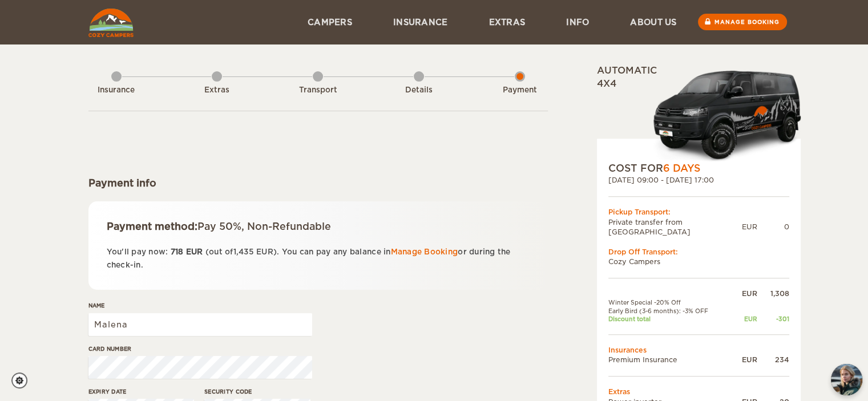  Describe the element at coordinates (773, 293) in the screenshot. I see `div: 1,308` at that location.